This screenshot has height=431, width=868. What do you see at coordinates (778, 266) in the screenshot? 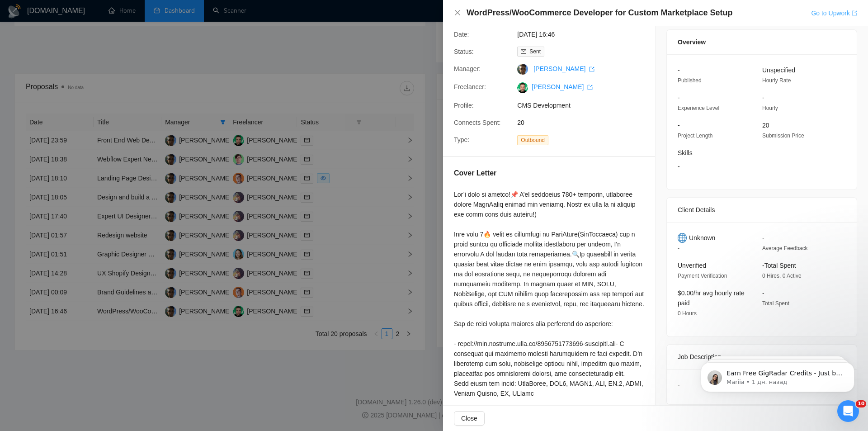
I see `span: - Total Spent` at bounding box center [778, 266].